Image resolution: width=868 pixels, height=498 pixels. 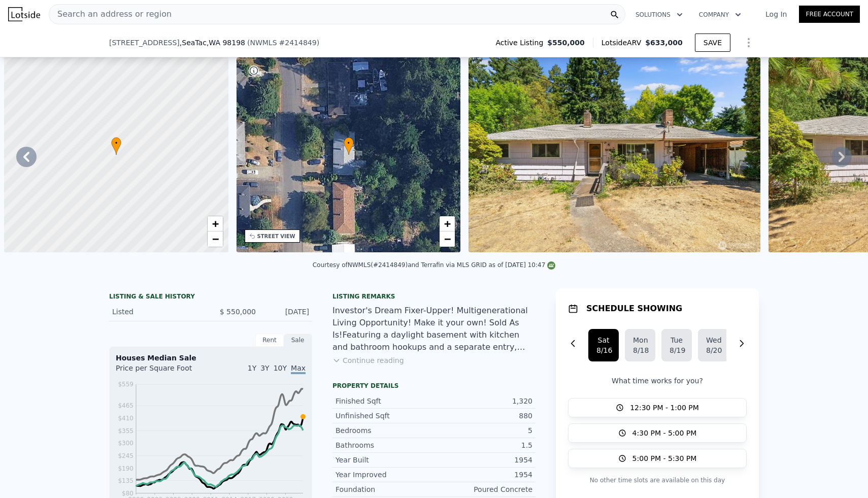 What do you see at coordinates (434, 386) in the screenshot?
I see `div: Property details` at bounding box center [434, 386].